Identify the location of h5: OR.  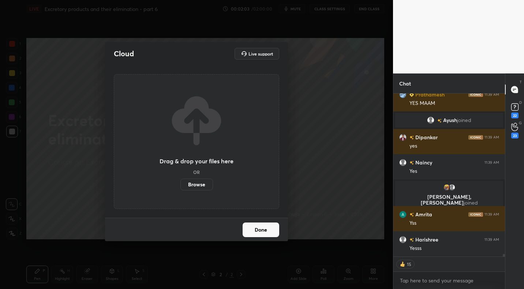
(196, 172).